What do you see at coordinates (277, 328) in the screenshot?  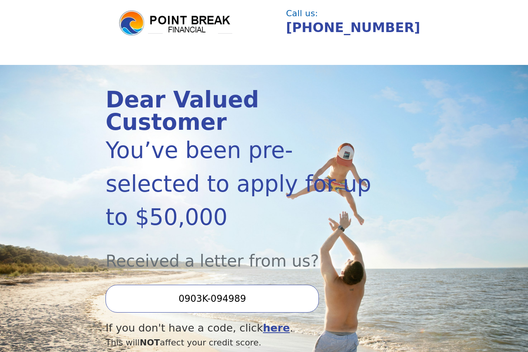 I see `a: here` at bounding box center [277, 328].